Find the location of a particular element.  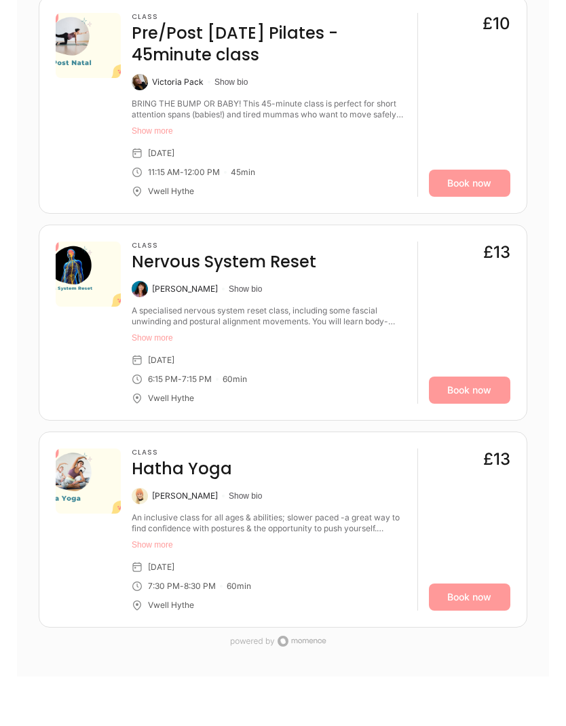

img: Victoria Pack is located at coordinates (140, 83).